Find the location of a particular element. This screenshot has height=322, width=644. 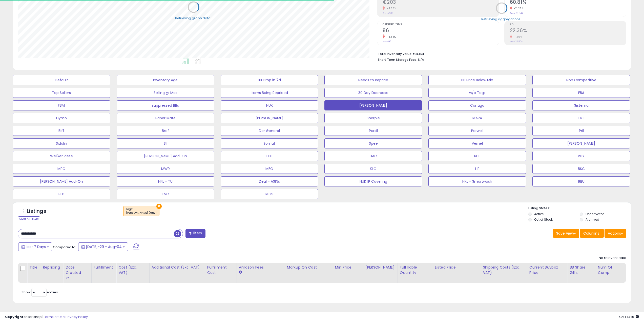

button: Deal - ASINs is located at coordinates (269, 181).